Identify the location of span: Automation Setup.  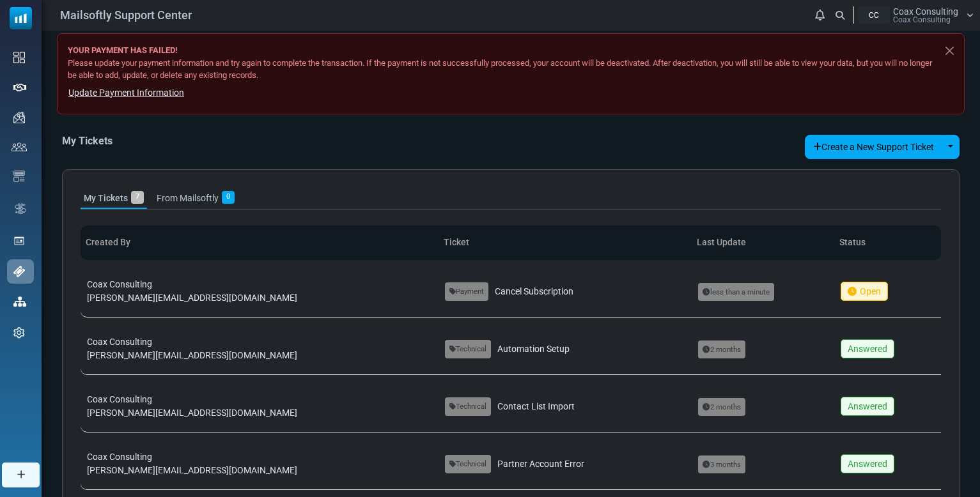
(533, 349).